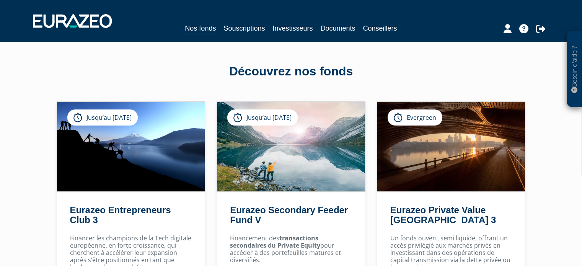  Describe the element at coordinates (380, 28) in the screenshot. I see `a: Conseillers` at that location.